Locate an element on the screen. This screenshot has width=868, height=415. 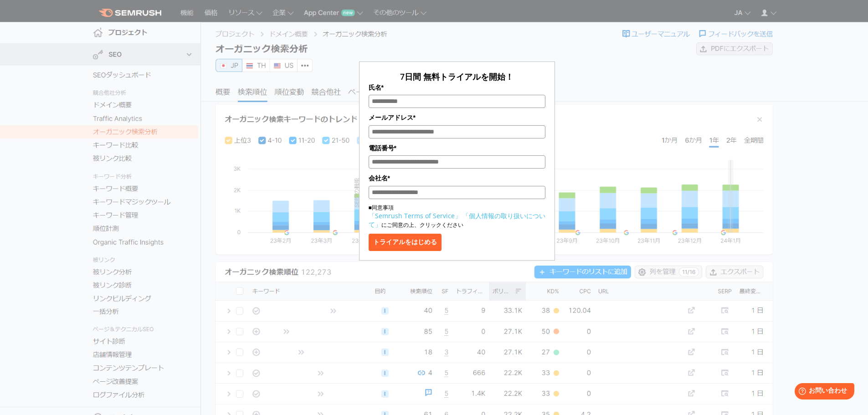
a: 「Semrush Terms of Service」 is located at coordinates (414, 215).